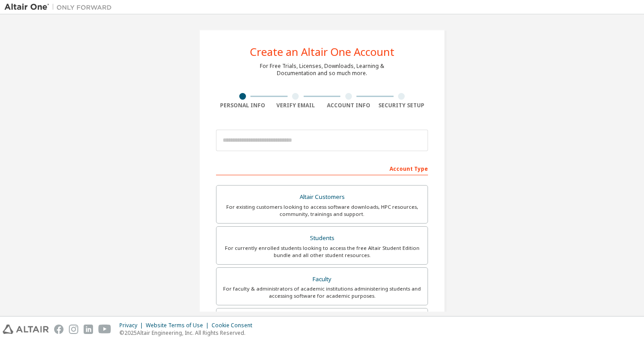 The image size is (644, 342). What do you see at coordinates (73, 329) in the screenshot?
I see `img: instagram.svg` at bounding box center [73, 329].